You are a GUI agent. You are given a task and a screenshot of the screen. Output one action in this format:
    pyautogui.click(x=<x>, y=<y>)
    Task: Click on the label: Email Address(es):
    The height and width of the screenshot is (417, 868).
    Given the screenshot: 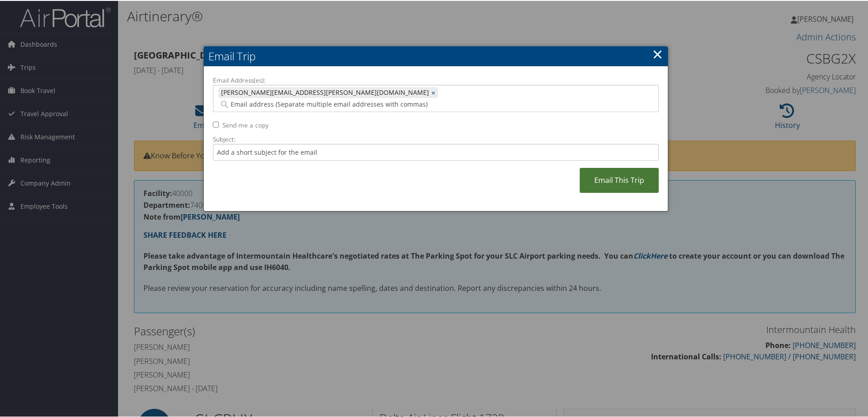 What is the action you would take?
    pyautogui.click(x=436, y=79)
    